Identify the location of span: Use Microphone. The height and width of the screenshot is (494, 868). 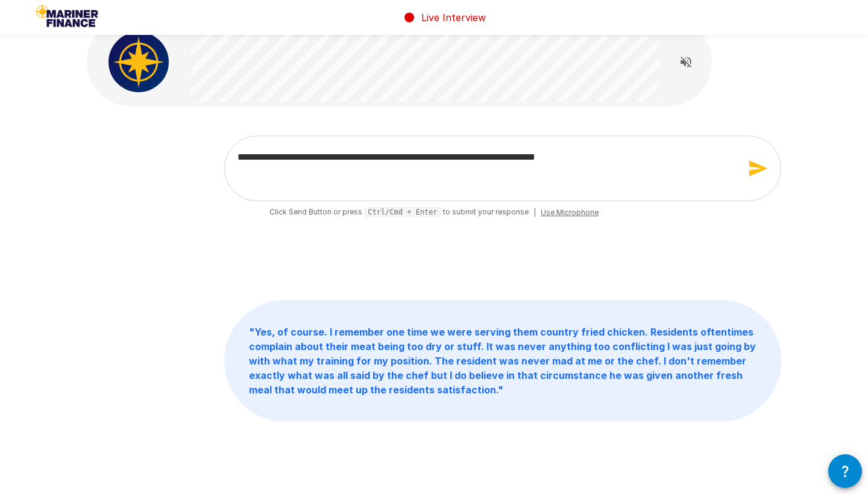
(570, 213).